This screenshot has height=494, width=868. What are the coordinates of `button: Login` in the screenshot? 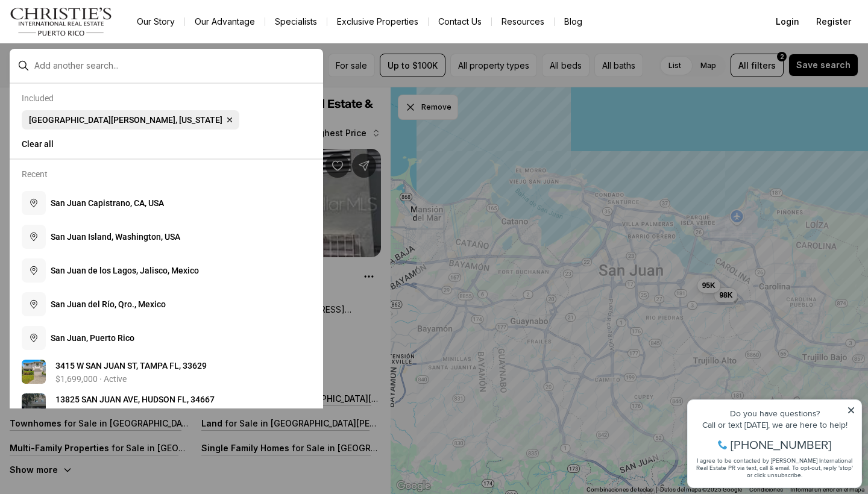 It's located at (787, 21).